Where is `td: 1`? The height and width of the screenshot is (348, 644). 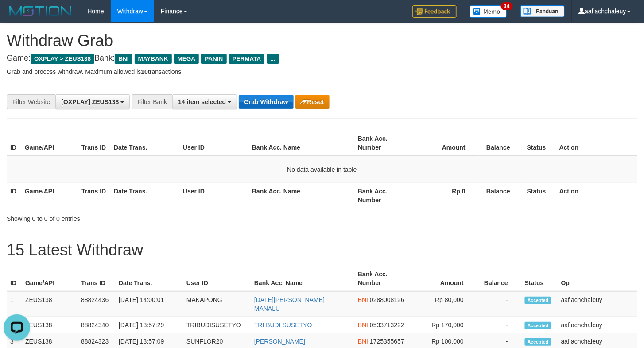 td: 1 is located at coordinates (14, 304).